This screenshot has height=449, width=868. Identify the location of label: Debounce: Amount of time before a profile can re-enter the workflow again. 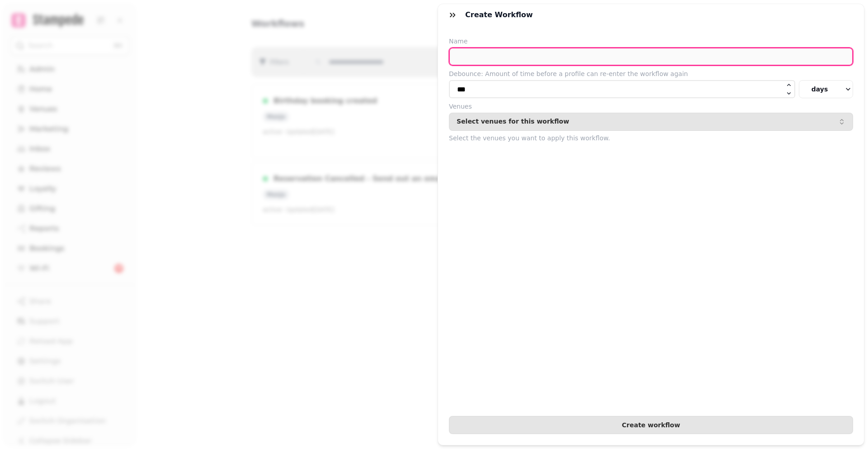
(651, 74).